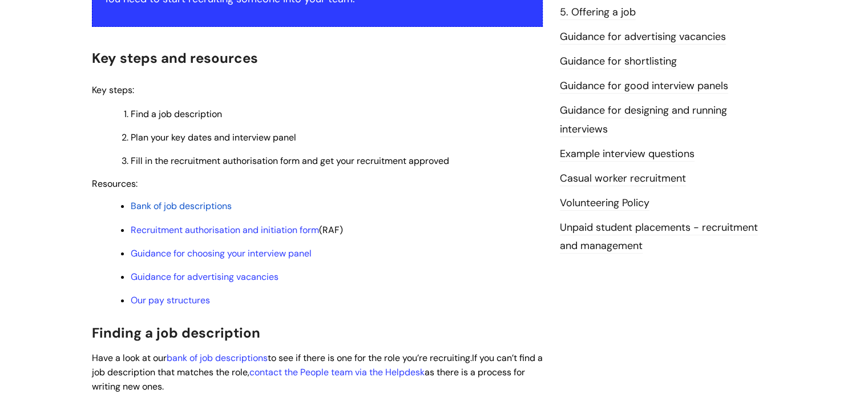  I want to click on a: Guidance for shortlisting, so click(618, 62).